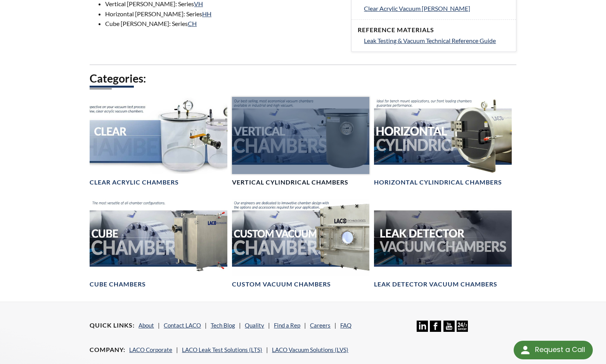 The image size is (606, 364). What do you see at coordinates (158, 142) in the screenshot?
I see `a: Clear Chambers headerClear Acrylic Chambers` at bounding box center [158, 142].